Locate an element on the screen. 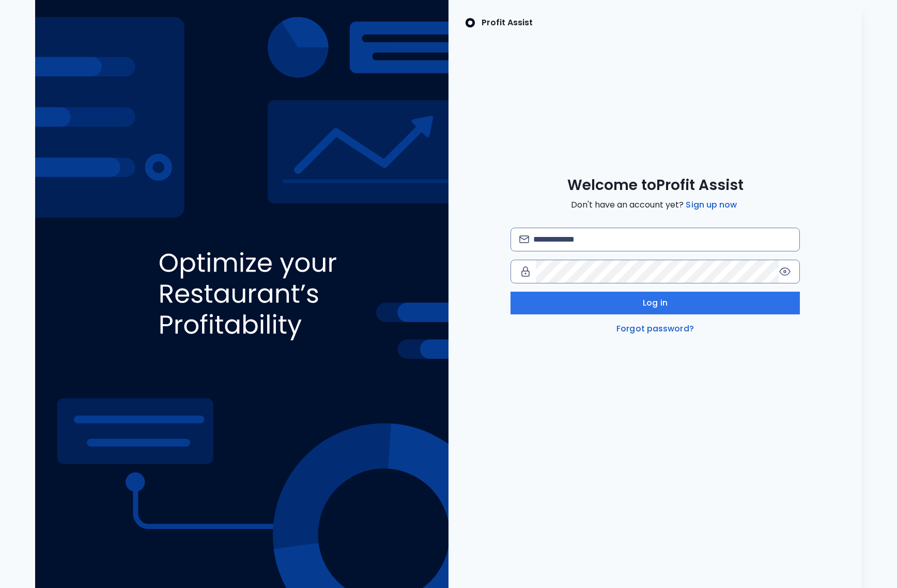  a: Forgot password? is located at coordinates (655, 329).